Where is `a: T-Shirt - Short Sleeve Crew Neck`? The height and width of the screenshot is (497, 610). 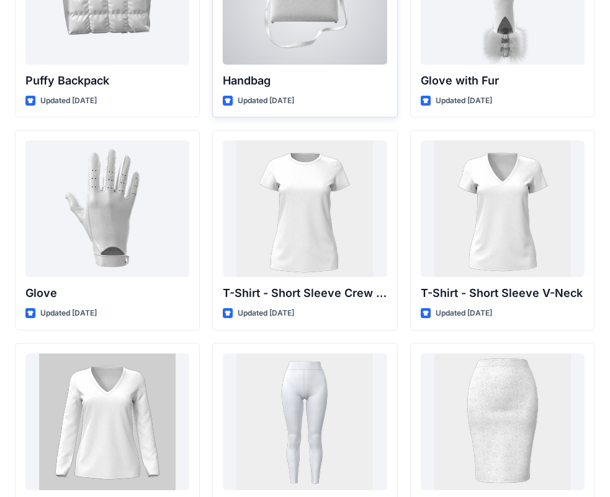 a: T-Shirt - Short Sleeve Crew Neck is located at coordinates (305, 209).